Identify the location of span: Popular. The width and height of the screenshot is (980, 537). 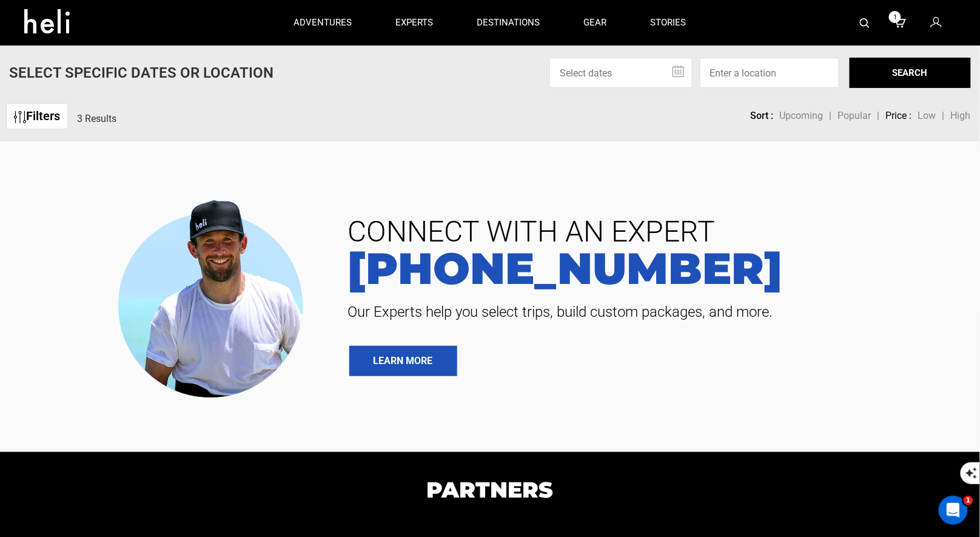
(855, 115).